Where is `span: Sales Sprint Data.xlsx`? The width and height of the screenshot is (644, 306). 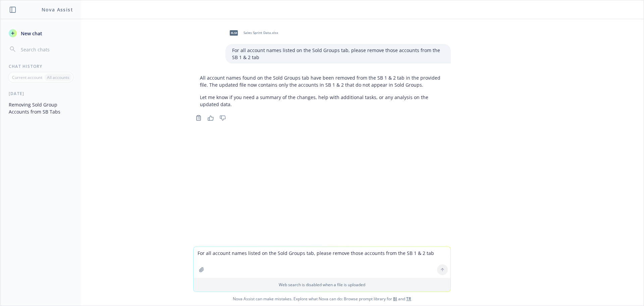
span: Sales Sprint Data.xlsx is located at coordinates (261, 33).